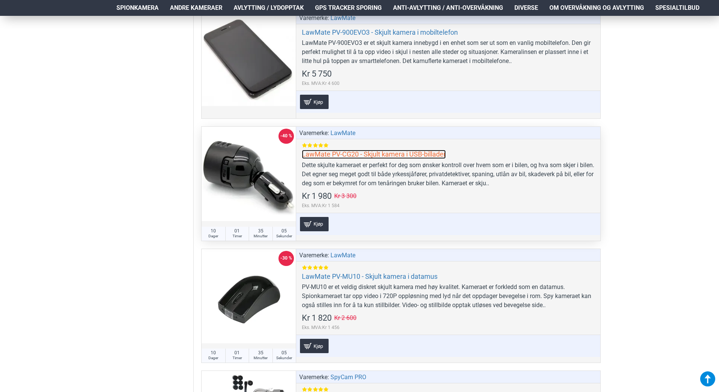  I want to click on img: tab_keywords_by_traffic_grey.svg, so click(78, 47).